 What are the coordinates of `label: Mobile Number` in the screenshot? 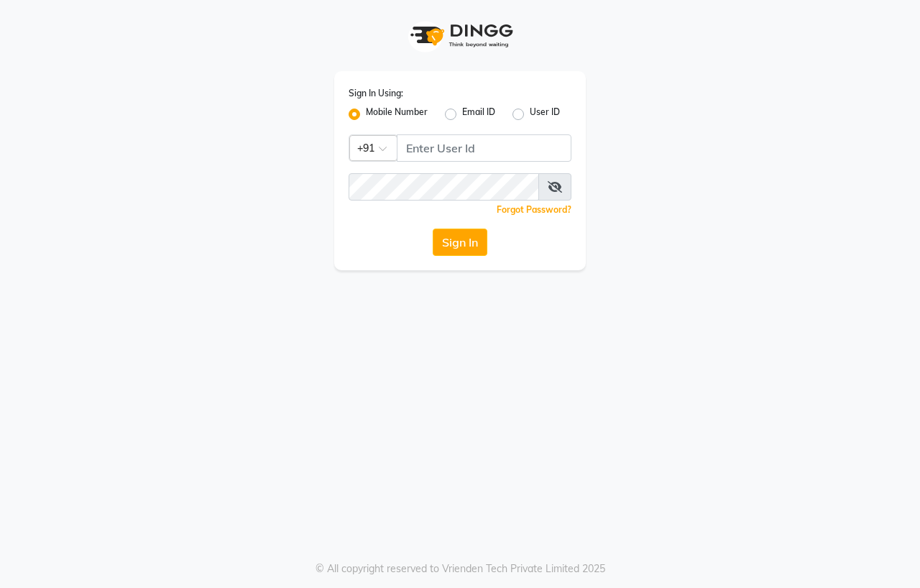 It's located at (397, 114).